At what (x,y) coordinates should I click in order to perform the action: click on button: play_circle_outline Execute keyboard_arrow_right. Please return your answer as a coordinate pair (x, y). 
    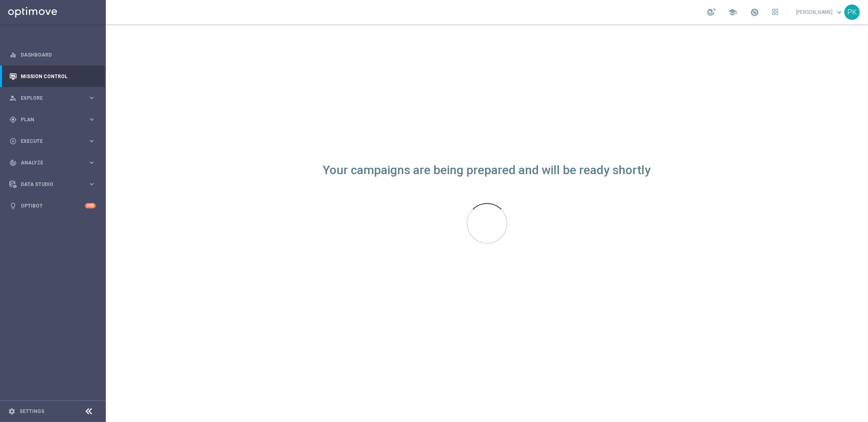
    Looking at the image, I should click on (53, 141).